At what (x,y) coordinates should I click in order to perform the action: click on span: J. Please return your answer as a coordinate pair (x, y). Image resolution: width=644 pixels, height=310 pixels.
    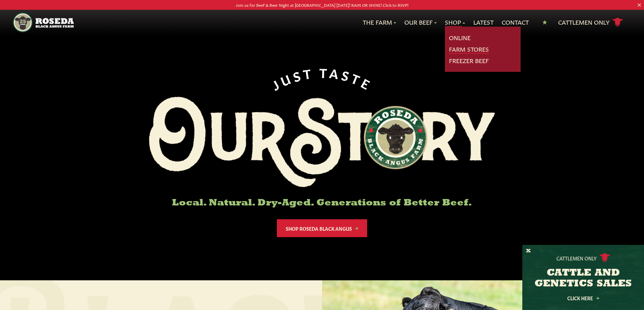
    Looking at the image, I should click on (276, 83).